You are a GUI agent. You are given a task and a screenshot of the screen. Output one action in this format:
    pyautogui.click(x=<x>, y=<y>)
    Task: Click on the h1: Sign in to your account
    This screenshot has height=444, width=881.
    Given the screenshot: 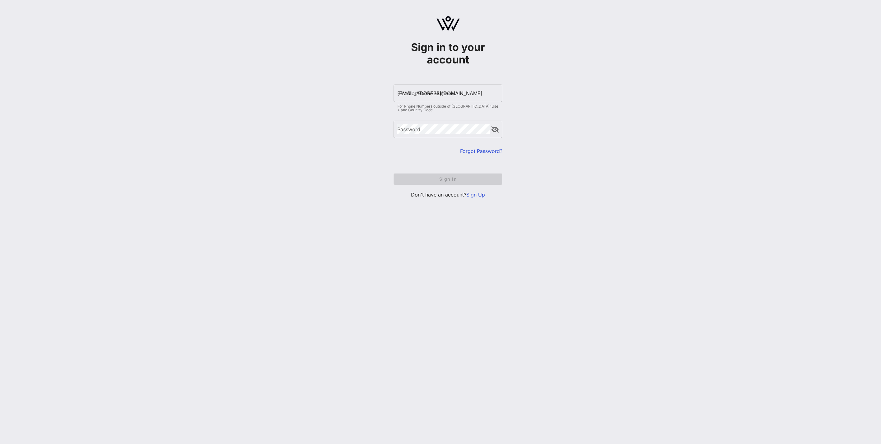 What is the action you would take?
    pyautogui.click(x=448, y=53)
    